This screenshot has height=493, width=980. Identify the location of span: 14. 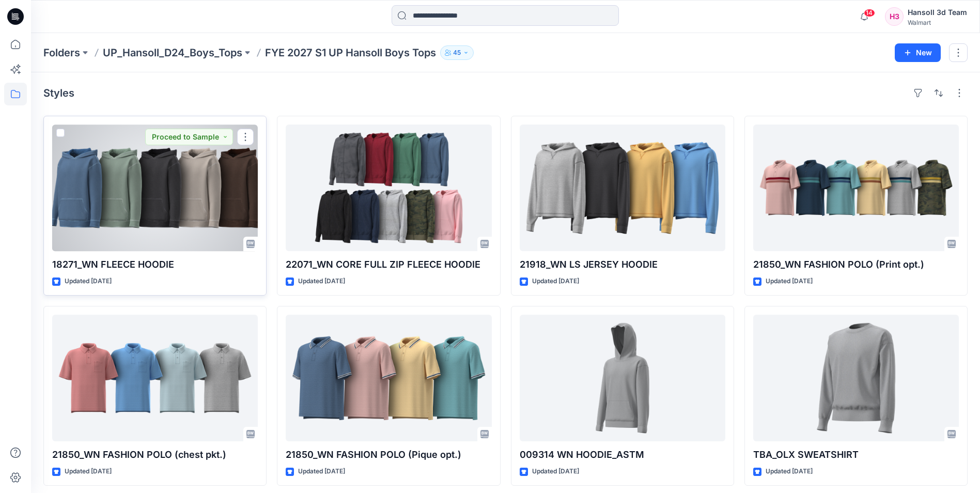
(869, 13).